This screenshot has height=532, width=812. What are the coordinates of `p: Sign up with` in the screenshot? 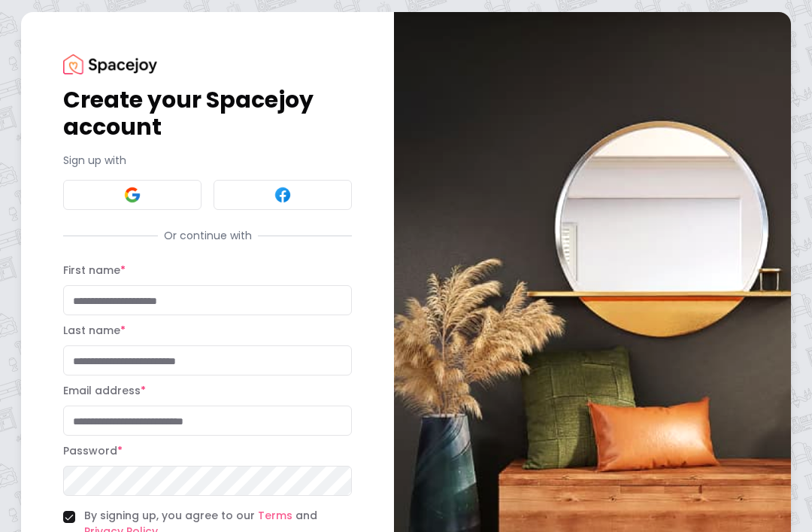 It's located at (207, 160).